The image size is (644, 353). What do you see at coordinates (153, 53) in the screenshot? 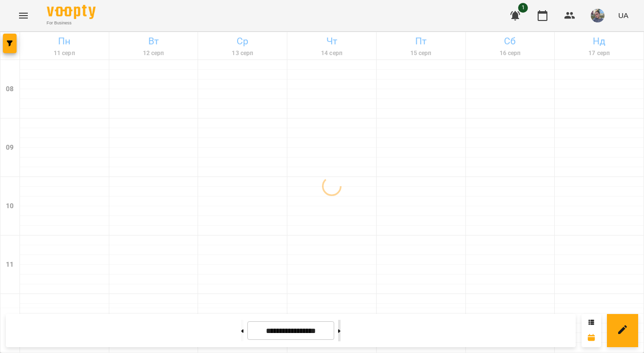
I see `h6: 12 серп` at bounding box center [153, 53].